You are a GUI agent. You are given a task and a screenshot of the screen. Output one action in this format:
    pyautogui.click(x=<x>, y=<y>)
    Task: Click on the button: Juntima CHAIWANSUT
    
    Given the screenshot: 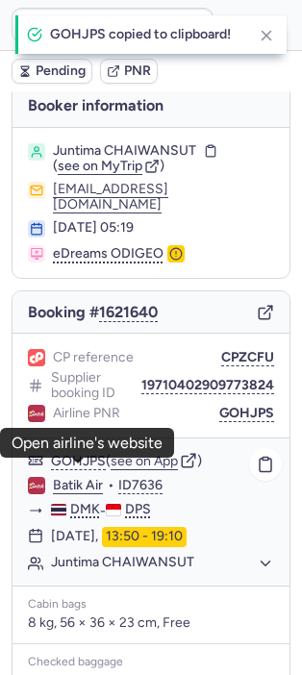 What is the action you would take?
    pyautogui.click(x=162, y=563)
    